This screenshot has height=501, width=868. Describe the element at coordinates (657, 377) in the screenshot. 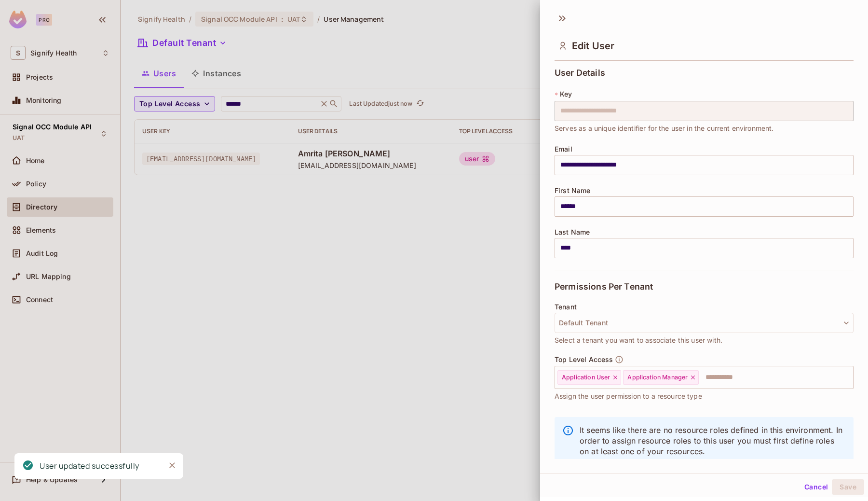

I see `span: Application Manager` at that location.